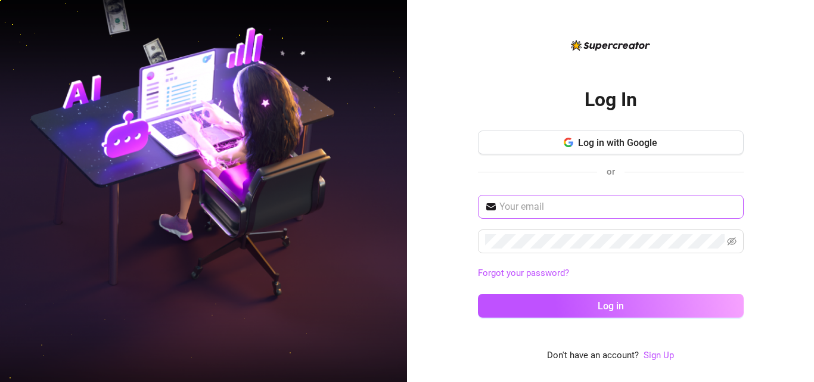  Describe the element at coordinates (618, 142) in the screenshot. I see `span: Log in with Google` at that location.